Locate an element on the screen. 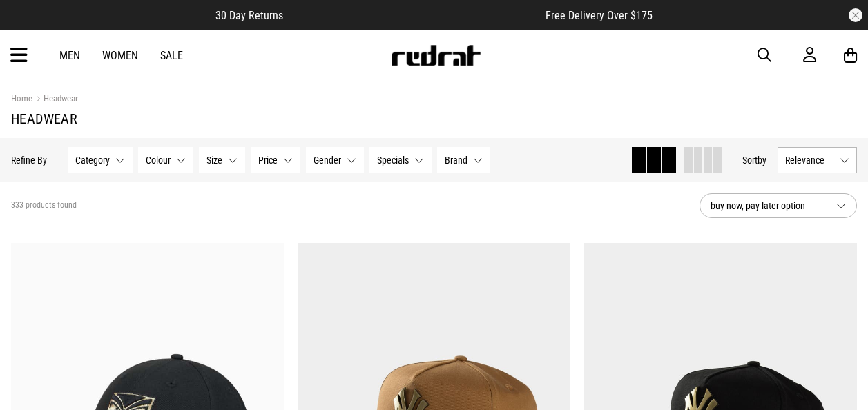 This screenshot has height=410, width=868. span: by is located at coordinates (761, 160).